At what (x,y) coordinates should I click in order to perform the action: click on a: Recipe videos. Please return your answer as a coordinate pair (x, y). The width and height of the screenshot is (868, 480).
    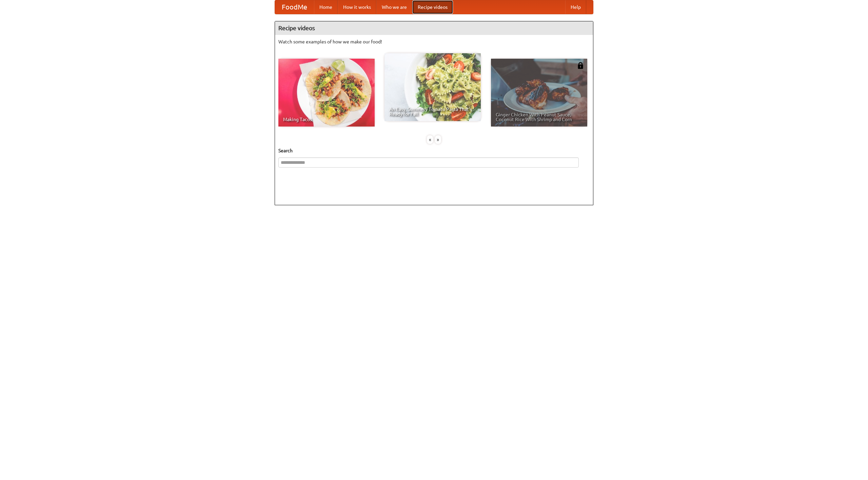
    Looking at the image, I should click on (433, 7).